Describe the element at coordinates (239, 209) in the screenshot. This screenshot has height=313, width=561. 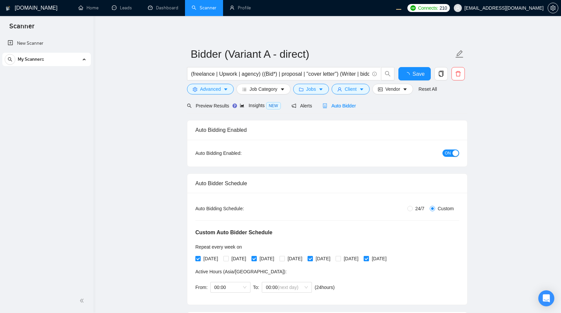
I see `div: Auto Bidding Schedule:` at that location.